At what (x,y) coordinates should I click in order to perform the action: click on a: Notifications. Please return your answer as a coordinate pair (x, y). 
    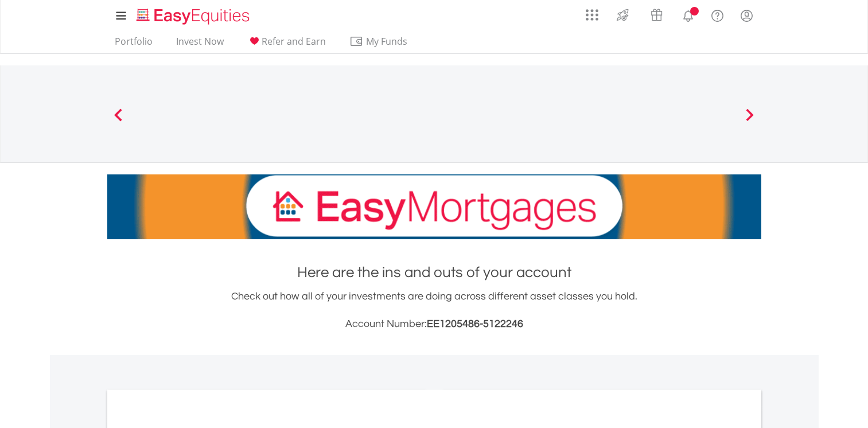
    Looking at the image, I should click on (688, 14).